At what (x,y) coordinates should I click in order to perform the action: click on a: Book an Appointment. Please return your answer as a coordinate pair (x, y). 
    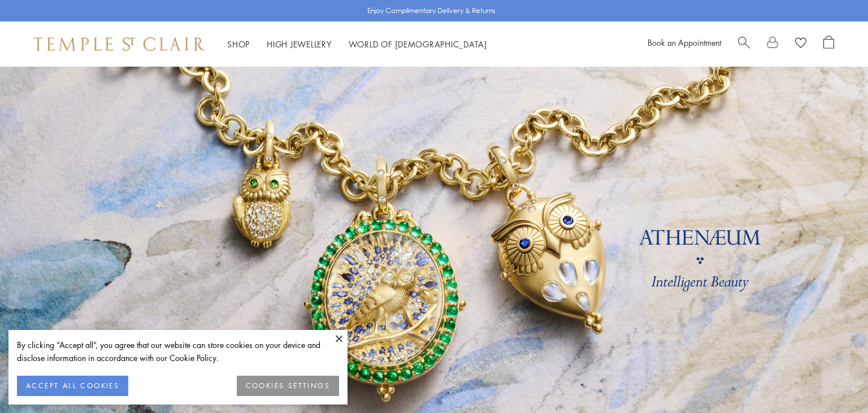
    Looking at the image, I should click on (685, 42).